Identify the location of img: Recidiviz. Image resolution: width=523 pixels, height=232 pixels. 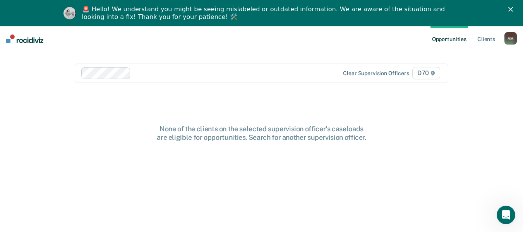
(25, 39).